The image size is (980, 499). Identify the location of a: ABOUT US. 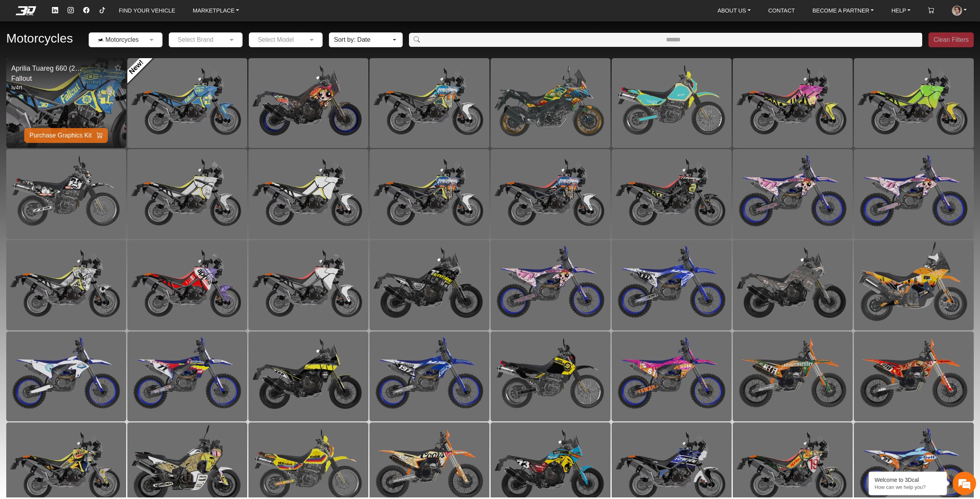
(734, 11).